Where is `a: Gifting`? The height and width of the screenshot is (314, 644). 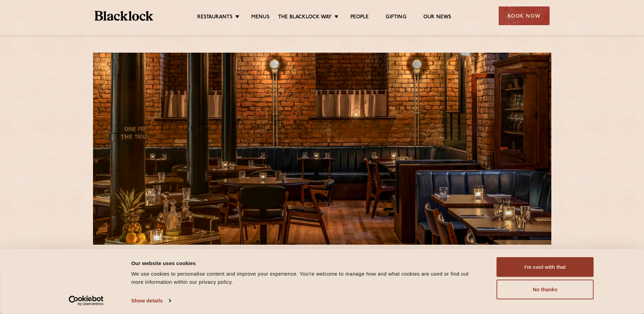
a: Gifting is located at coordinates (396, 17).